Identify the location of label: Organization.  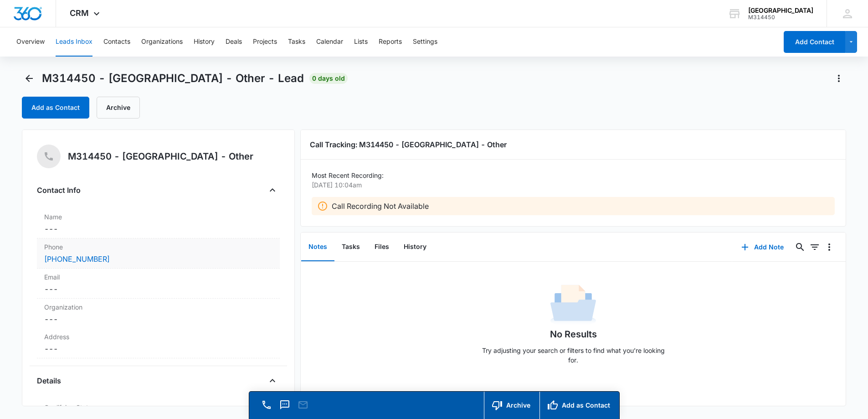
(158, 306).